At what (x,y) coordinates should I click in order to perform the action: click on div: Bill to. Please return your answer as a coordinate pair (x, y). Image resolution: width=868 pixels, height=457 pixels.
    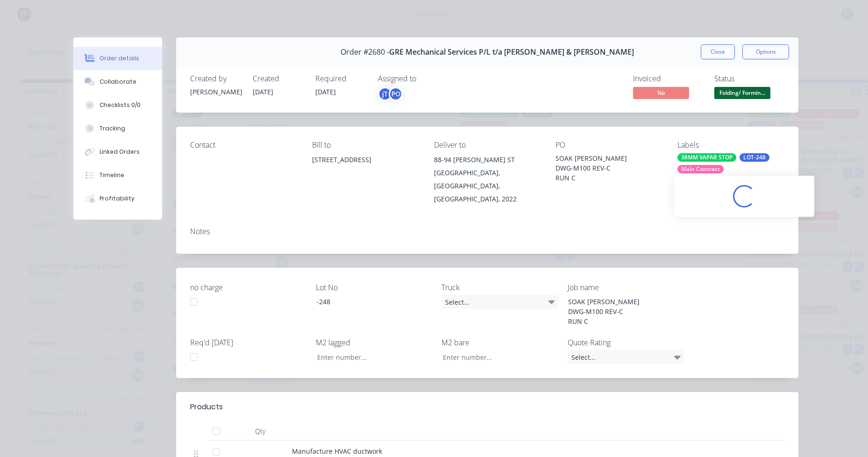
    Looking at the image, I should click on (365, 145).